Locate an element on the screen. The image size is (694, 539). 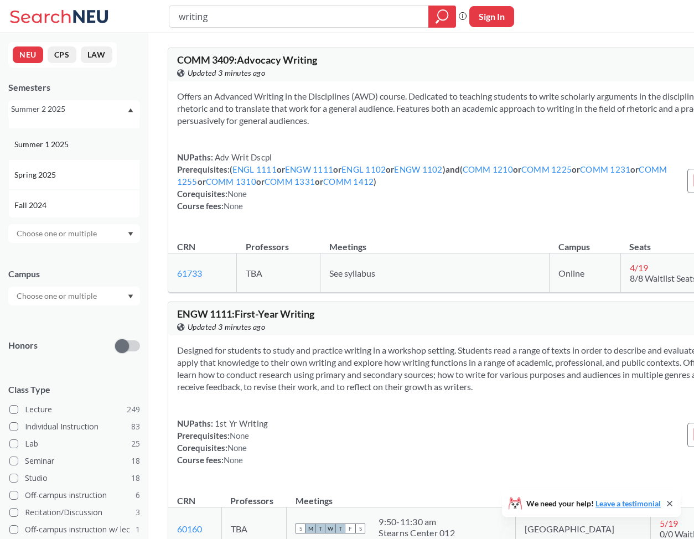
span: COMM 3409 : Advocacy Writing is located at coordinates (247, 60).